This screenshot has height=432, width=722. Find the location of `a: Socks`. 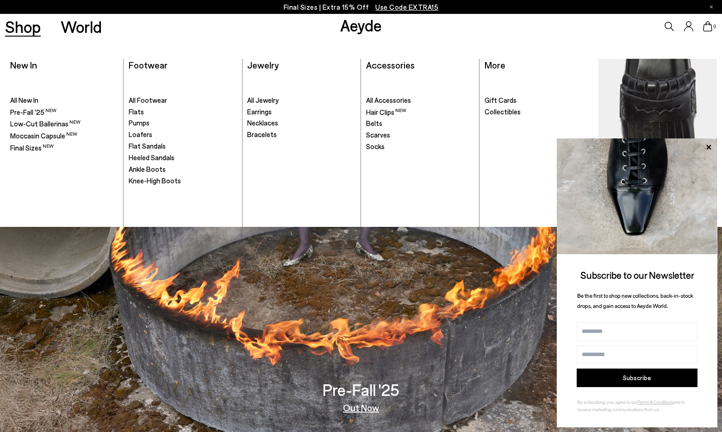

a: Socks is located at coordinates (420, 147).